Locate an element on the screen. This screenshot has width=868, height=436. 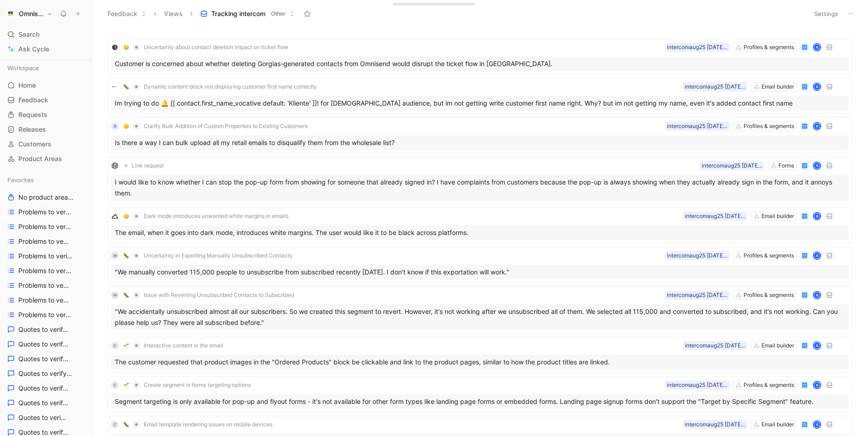
span: Quotes to verify Expansion is located at coordinates (44, 389).